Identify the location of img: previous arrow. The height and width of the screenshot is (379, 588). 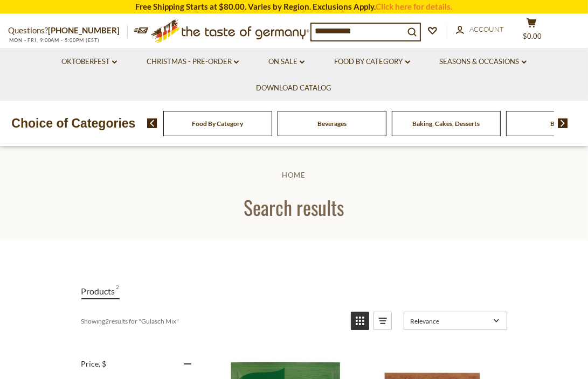
(152, 123).